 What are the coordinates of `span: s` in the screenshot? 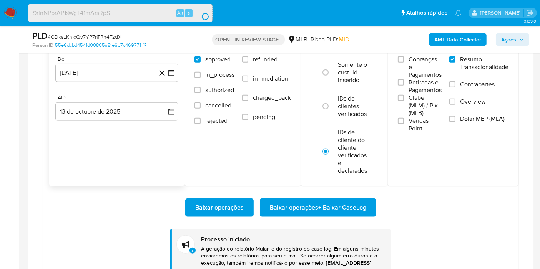 It's located at (189, 13).